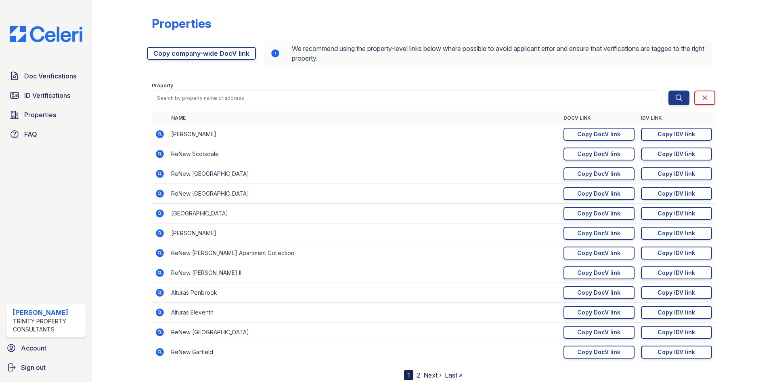 The height and width of the screenshot is (382, 775). Describe the element at coordinates (50, 76) in the screenshot. I see `span: Doc Verifications` at that location.